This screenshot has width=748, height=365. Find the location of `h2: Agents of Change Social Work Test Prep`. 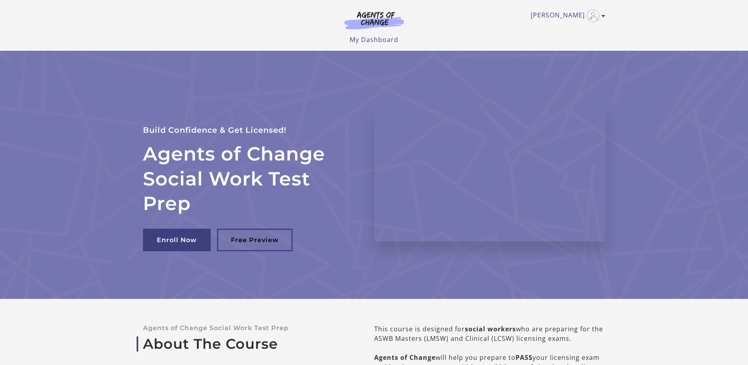

h2: Agents of Change Social Work Test Prep is located at coordinates (249, 178).